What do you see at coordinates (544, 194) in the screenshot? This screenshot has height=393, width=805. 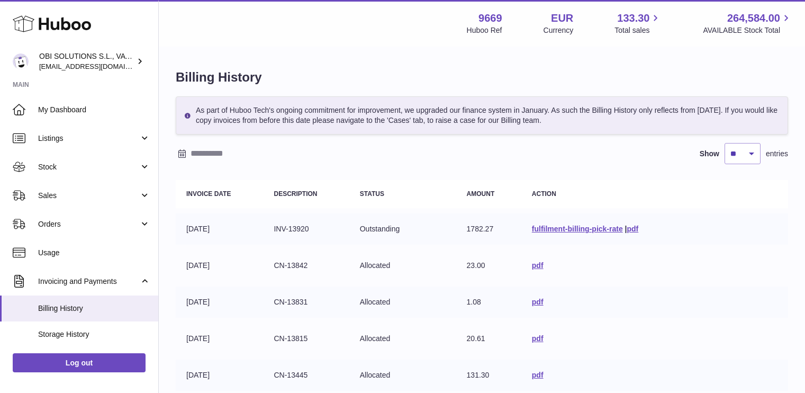 I see `strong: Action` at bounding box center [544, 194].